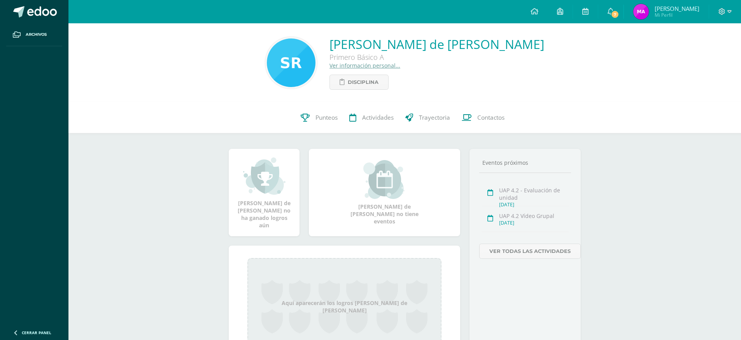  What do you see at coordinates (36, 35) in the screenshot?
I see `span: Archivos` at bounding box center [36, 35].